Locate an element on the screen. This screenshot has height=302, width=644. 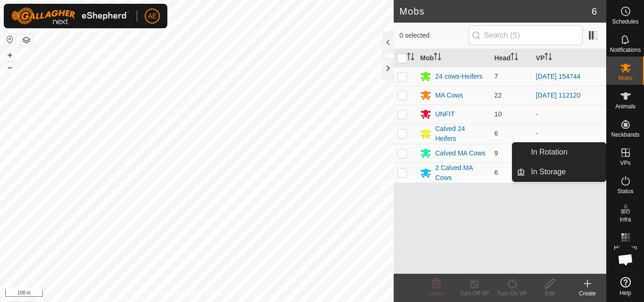
span: Heatmap is located at coordinates (625, 248).